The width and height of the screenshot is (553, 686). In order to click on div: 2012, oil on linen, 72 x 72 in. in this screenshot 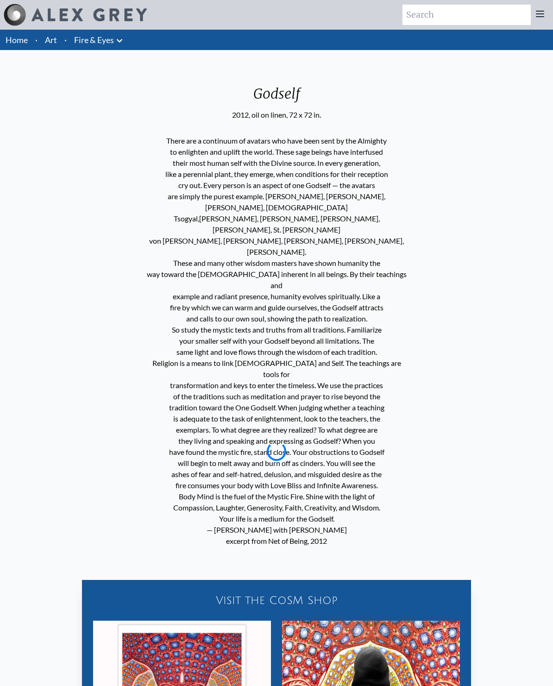, I will do `click(276, 115)`.